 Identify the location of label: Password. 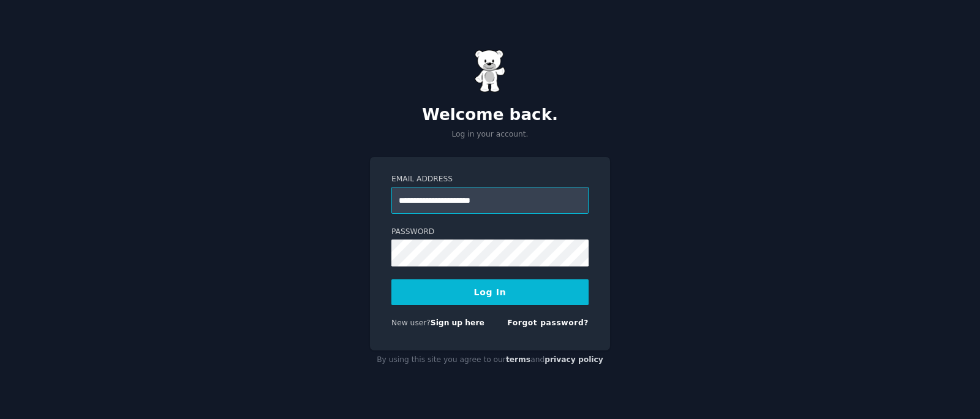
(490, 232).